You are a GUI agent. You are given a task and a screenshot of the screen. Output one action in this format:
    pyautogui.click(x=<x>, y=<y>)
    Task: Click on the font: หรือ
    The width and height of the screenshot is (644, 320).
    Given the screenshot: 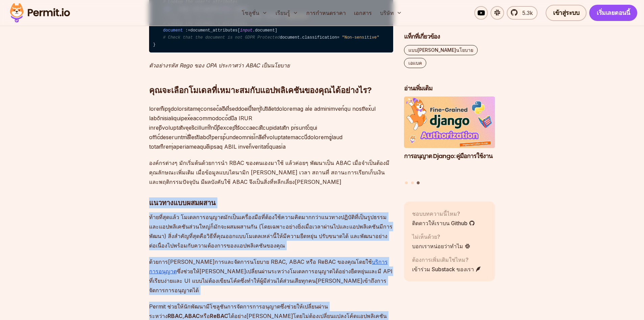 What is the action you would take?
    pyautogui.click(x=205, y=316)
    